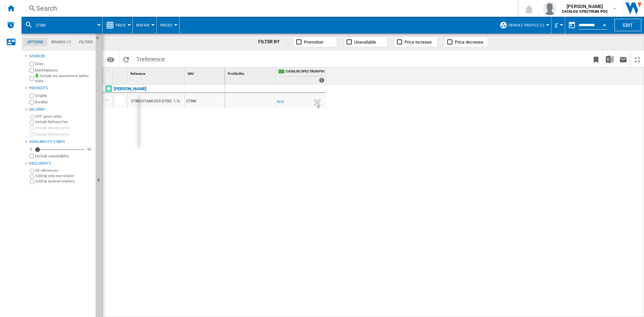 This screenshot has height=317, width=644. What do you see at coordinates (31, 149) in the screenshot?
I see `div: 0` at bounding box center [31, 149].